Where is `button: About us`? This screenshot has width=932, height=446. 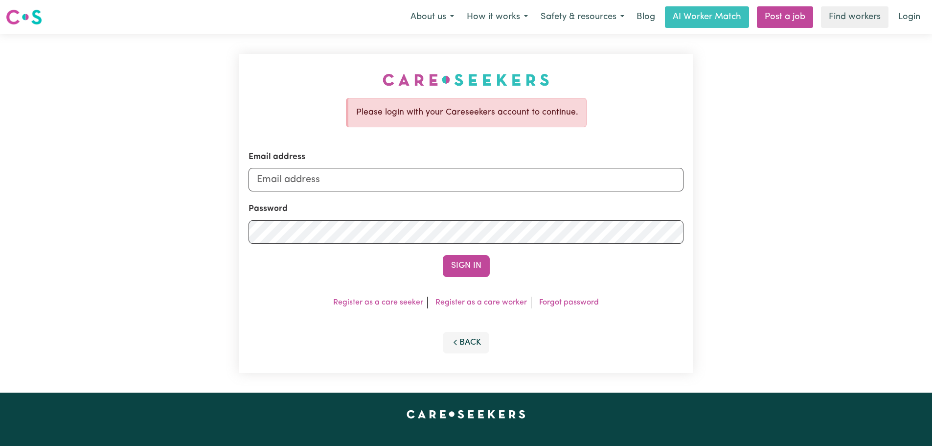 button: About us is located at coordinates (432, 17).